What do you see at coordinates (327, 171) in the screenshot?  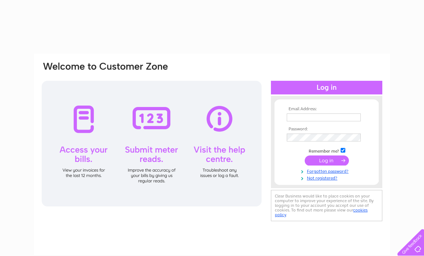 I see `a: Forgotten password?` at bounding box center [327, 171].